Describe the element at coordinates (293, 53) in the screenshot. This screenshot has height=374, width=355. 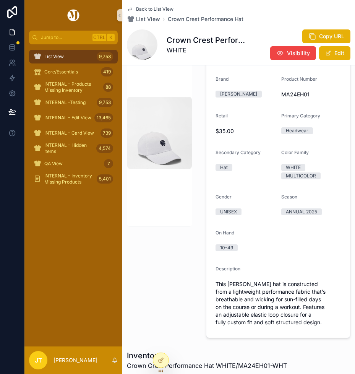
I see `button: Visibility` at that location.